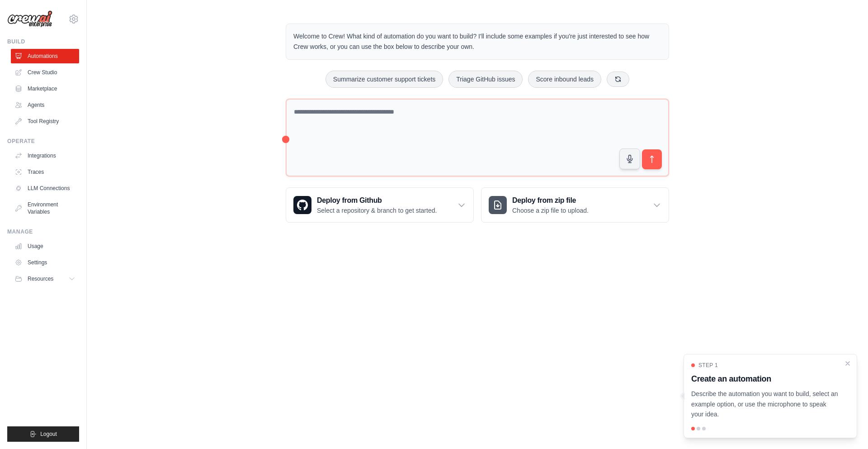 This screenshot has width=868, height=449. I want to click on h3: Deploy from Github, so click(377, 201).